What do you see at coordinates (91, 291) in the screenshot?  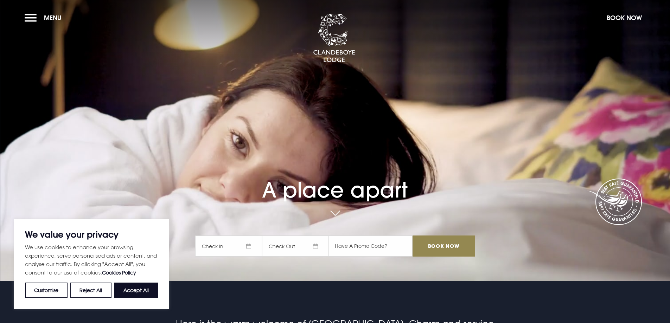 I see `button: Reject All` at bounding box center [91, 291].